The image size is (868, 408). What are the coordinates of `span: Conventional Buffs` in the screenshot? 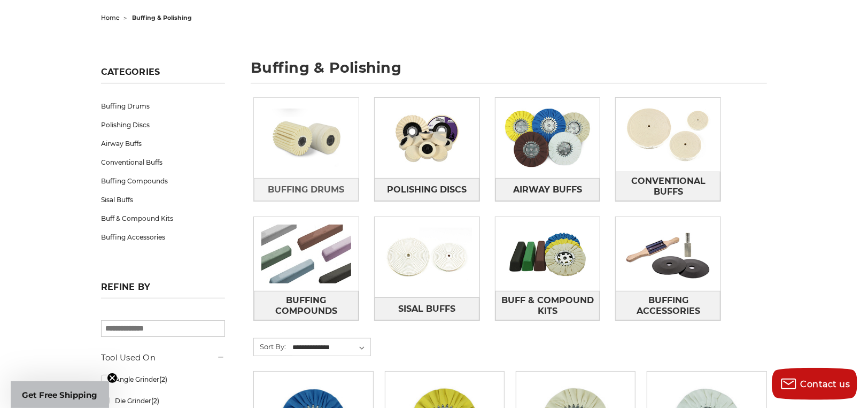 It's located at (668, 186).